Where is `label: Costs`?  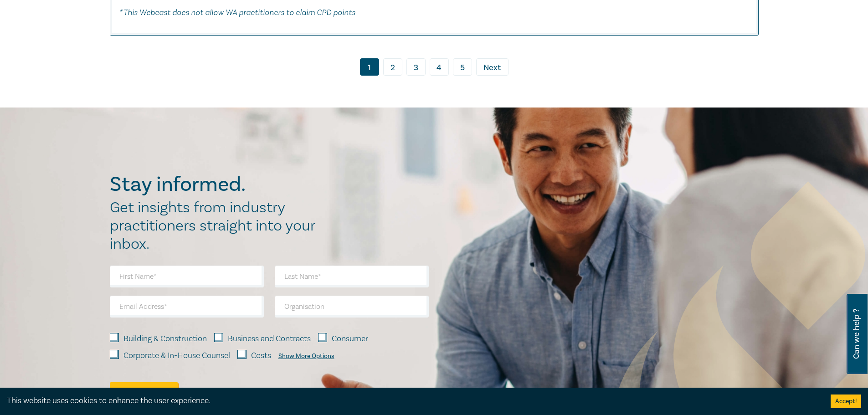
label: Costs is located at coordinates (261, 356).